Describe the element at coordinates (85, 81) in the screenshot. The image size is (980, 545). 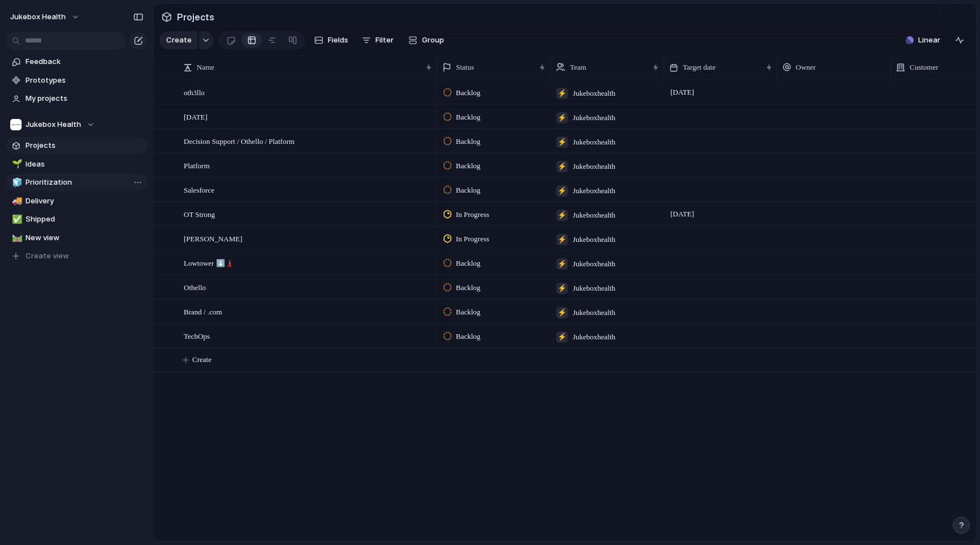
I see `span: Prototypes` at that location.